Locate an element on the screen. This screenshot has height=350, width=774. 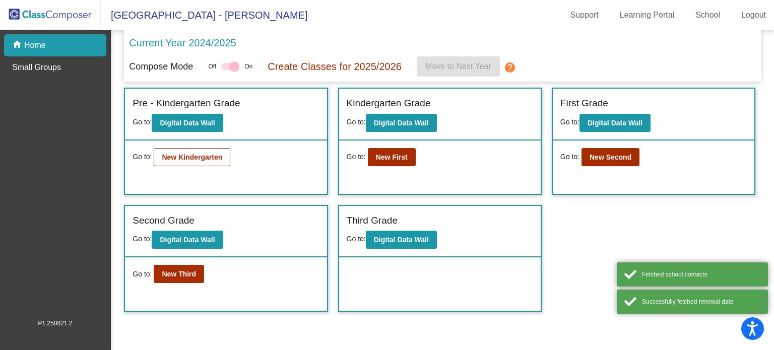
a: Learning Portal is located at coordinates (647, 15).